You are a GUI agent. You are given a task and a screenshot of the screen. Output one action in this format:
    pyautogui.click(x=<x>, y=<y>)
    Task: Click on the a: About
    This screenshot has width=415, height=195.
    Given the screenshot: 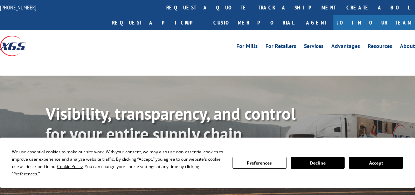 What is the action you would take?
    pyautogui.click(x=407, y=47)
    